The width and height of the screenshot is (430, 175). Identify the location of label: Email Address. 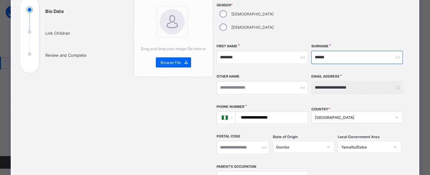
(325, 76).